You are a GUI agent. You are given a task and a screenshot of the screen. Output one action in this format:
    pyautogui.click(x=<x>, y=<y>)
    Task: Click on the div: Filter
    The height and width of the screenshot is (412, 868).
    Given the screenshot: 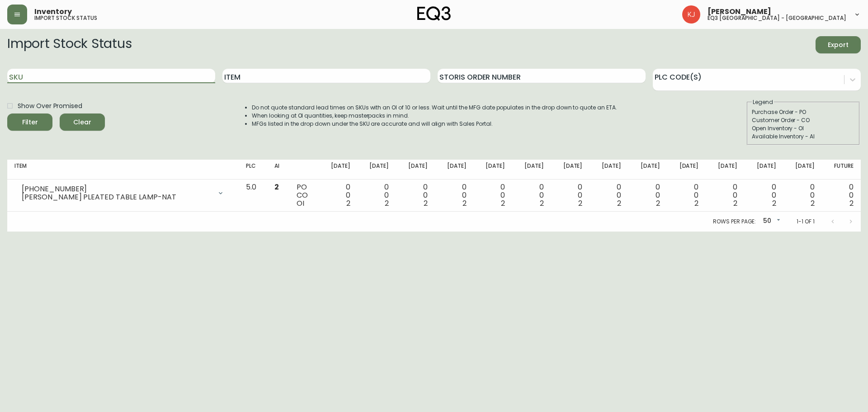 What is the action you would take?
    pyautogui.click(x=30, y=122)
    